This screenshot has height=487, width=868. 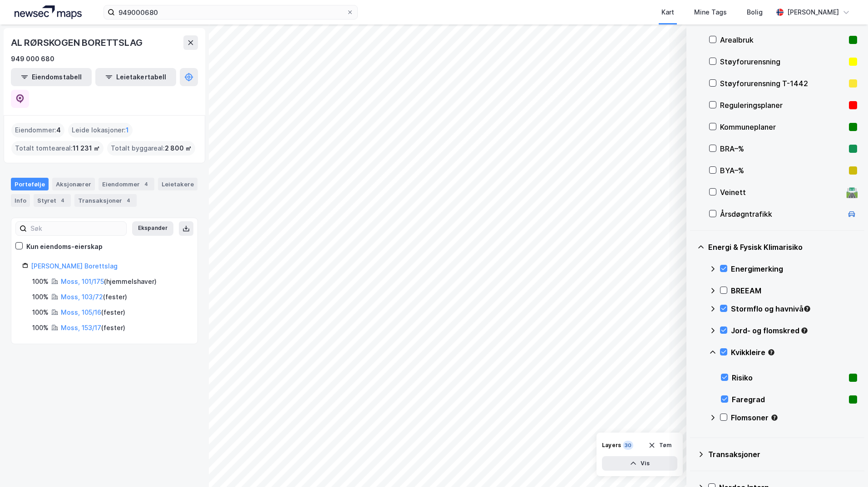 What do you see at coordinates (781, 192) in the screenshot?
I see `div: Veinett` at bounding box center [781, 192].